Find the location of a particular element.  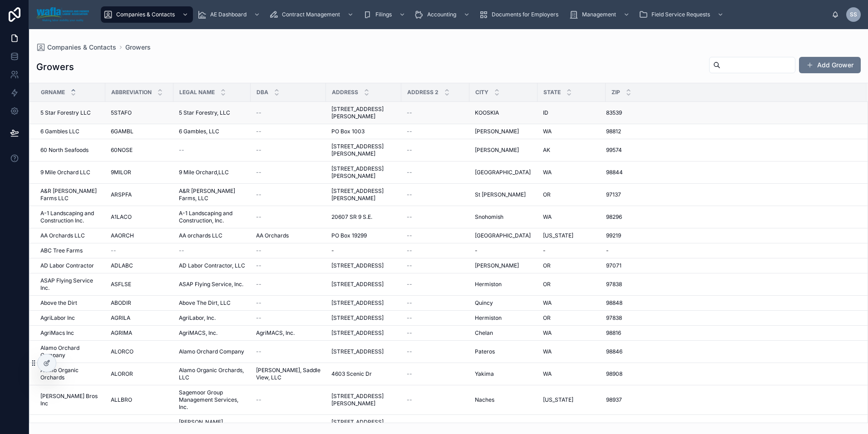

a: A-1 Landscaping and Construction, Inc. is located at coordinates (212, 217).